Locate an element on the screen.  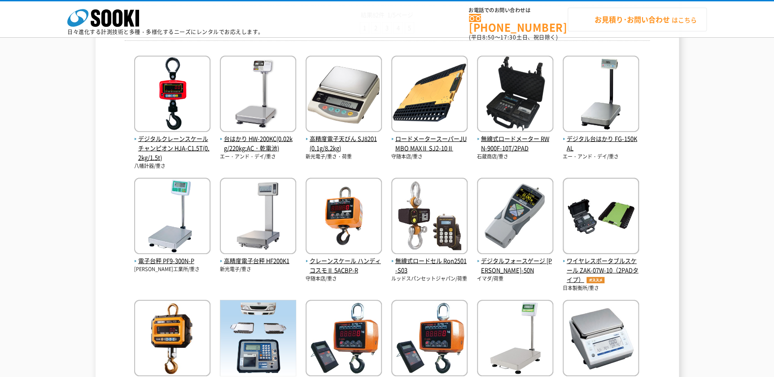
a: デジタル台はかり FG-150KAL is located at coordinates (601, 139).